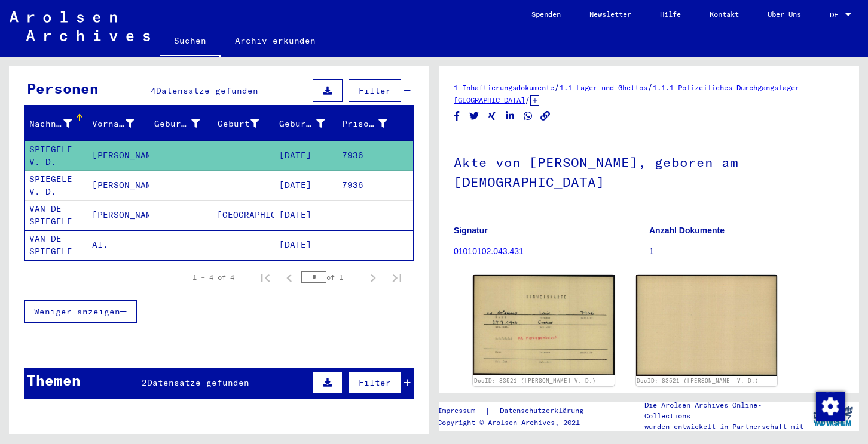 Image resolution: width=868 pixels, height=444 pixels. Describe the element at coordinates (397, 278) in the screenshot. I see `button: Last page` at that location.